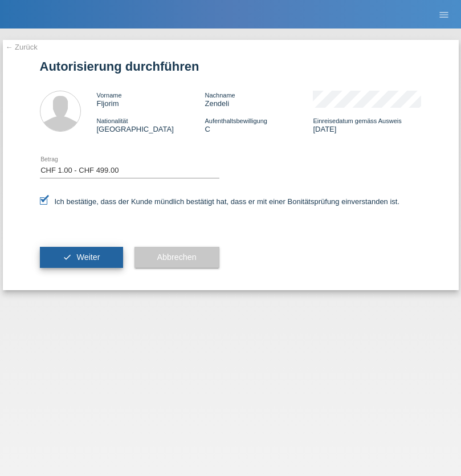  I want to click on button: check Weiter, so click(82, 257).